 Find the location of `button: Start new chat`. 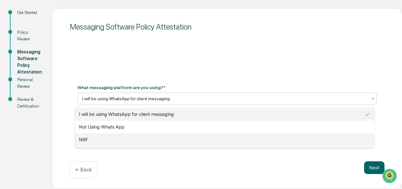

button: Start new chat is located at coordinates (112, 54).